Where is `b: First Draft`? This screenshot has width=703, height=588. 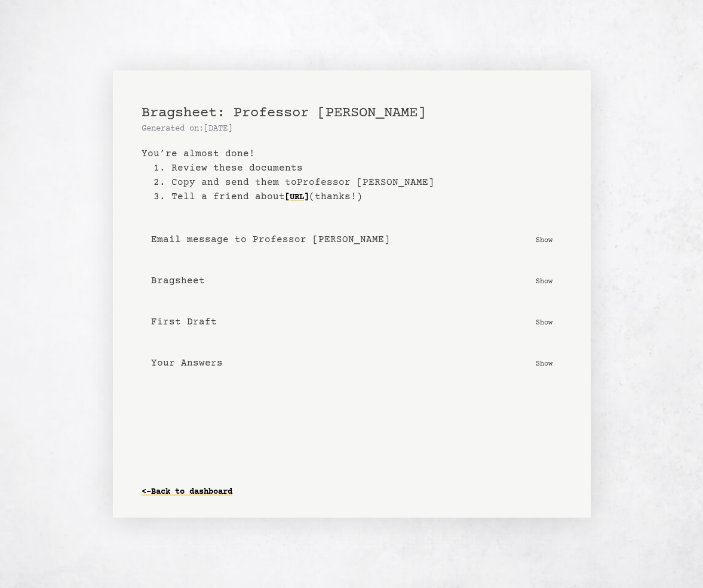
b: First Draft is located at coordinates (184, 322).